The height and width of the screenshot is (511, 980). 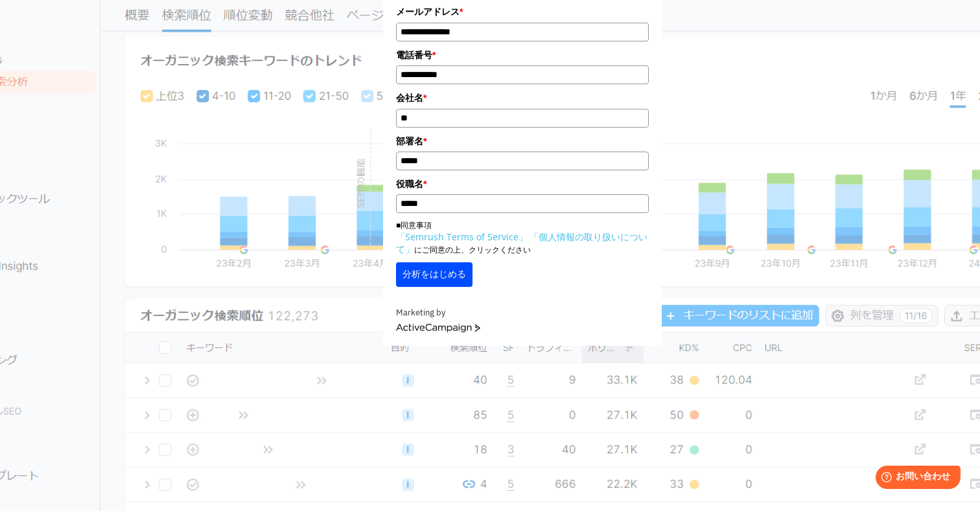 What do you see at coordinates (522, 98) in the screenshot?
I see `label: 会社名` at bounding box center [522, 98].